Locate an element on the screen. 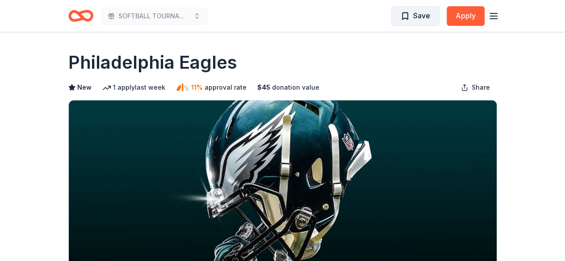 The width and height of the screenshot is (565, 261). button: Apply is located at coordinates (465, 16).